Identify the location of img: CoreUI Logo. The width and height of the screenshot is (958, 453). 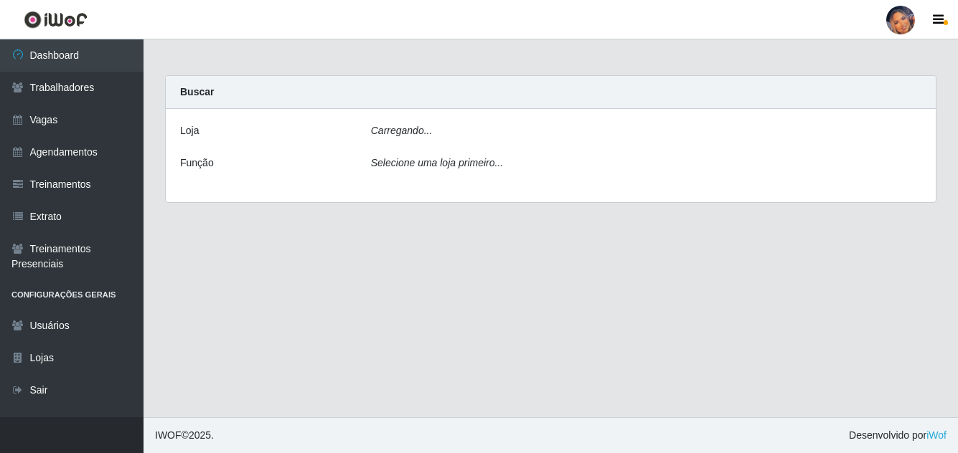
(55, 19).